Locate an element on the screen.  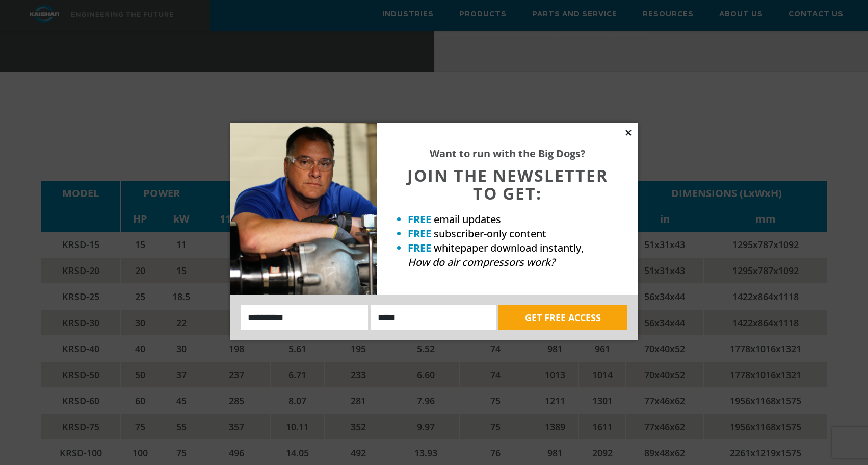
button: GET FREE ACCESS is located at coordinates (562, 317).